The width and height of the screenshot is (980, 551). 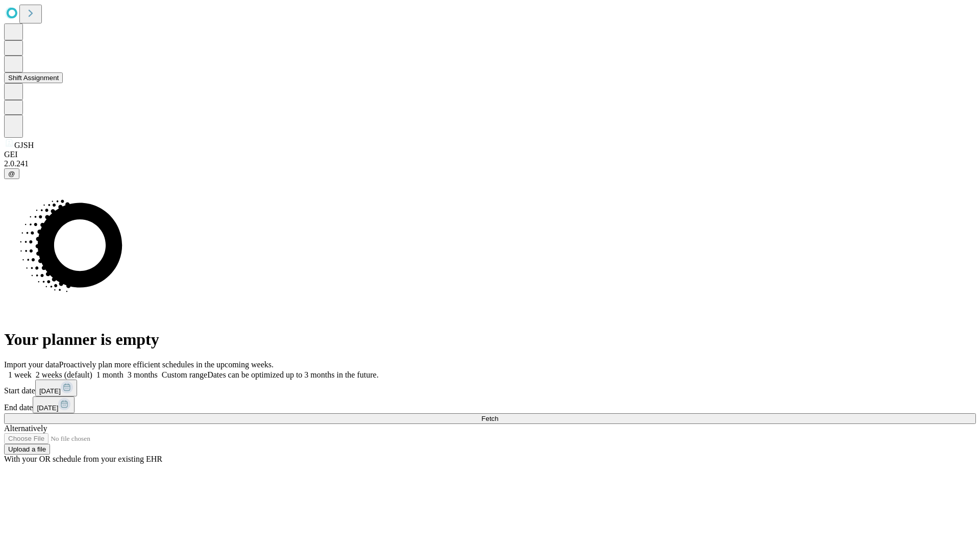 What do you see at coordinates (490, 164) in the screenshot?
I see `div: 2.0.241` at bounding box center [490, 164].